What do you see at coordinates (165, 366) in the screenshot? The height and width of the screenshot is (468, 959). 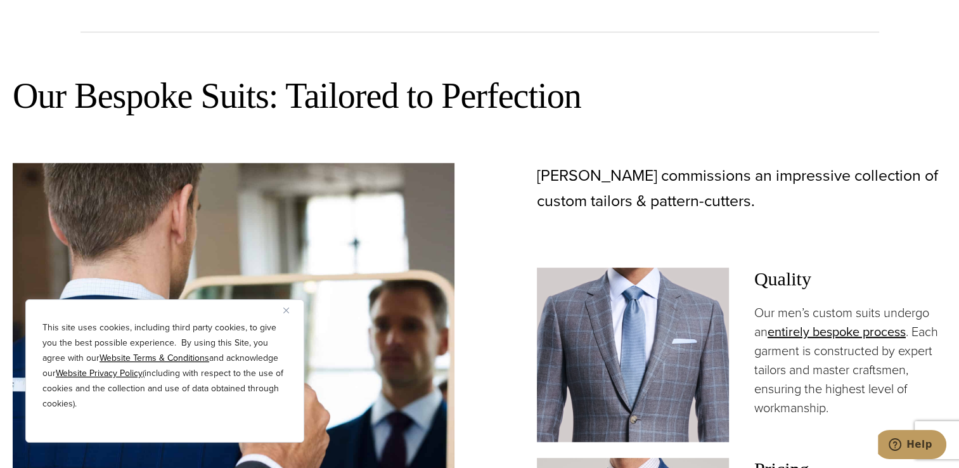 I see `p: This site uses cookies, including third party cookies, to give you the best possible experience. ...` at bounding box center [165, 366].